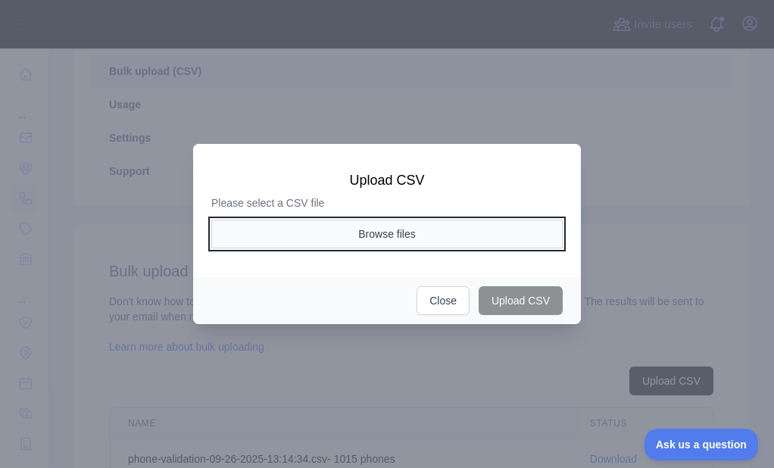 The width and height of the screenshot is (774, 468). What do you see at coordinates (443, 301) in the screenshot?
I see `button: Close` at bounding box center [443, 301].